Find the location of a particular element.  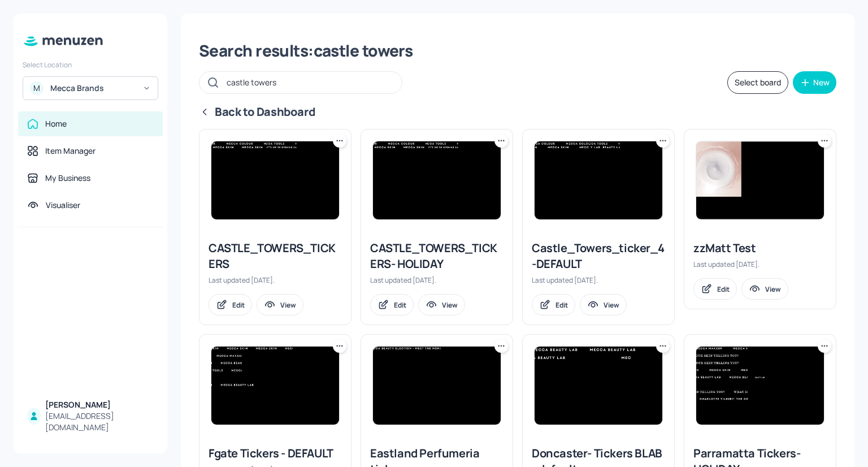

input: Search in Menuzen is located at coordinates (309, 82).